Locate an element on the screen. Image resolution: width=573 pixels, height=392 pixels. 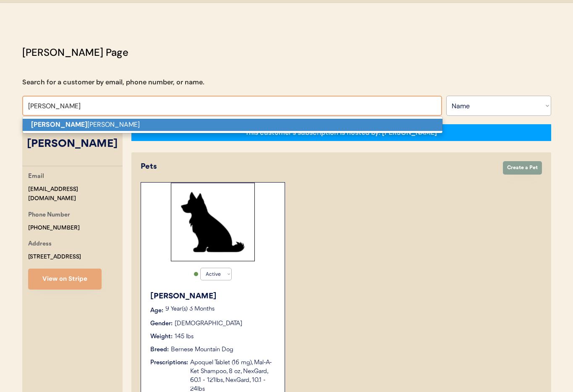
div: Breed: is located at coordinates (159, 350).